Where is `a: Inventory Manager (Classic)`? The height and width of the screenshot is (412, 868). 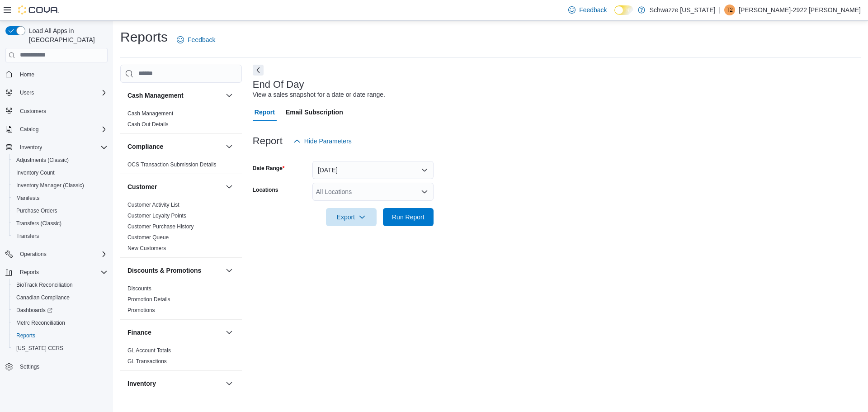
a: Inventory Manager (Classic) is located at coordinates (50, 185).